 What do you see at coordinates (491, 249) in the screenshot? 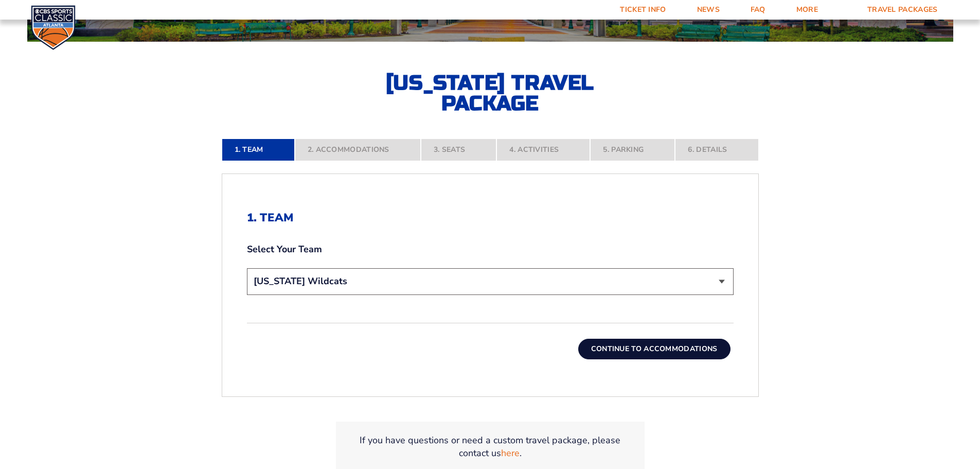
I see `label: Select Your Team` at bounding box center [491, 249].